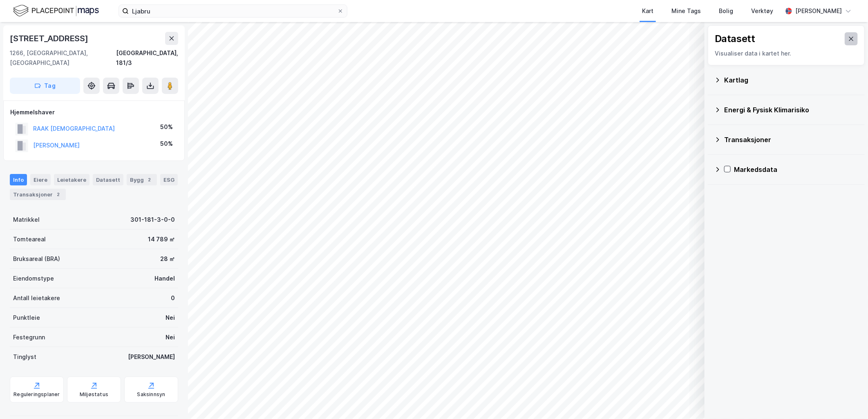  I want to click on div: Visualiser data i kartet her., so click(787, 54).